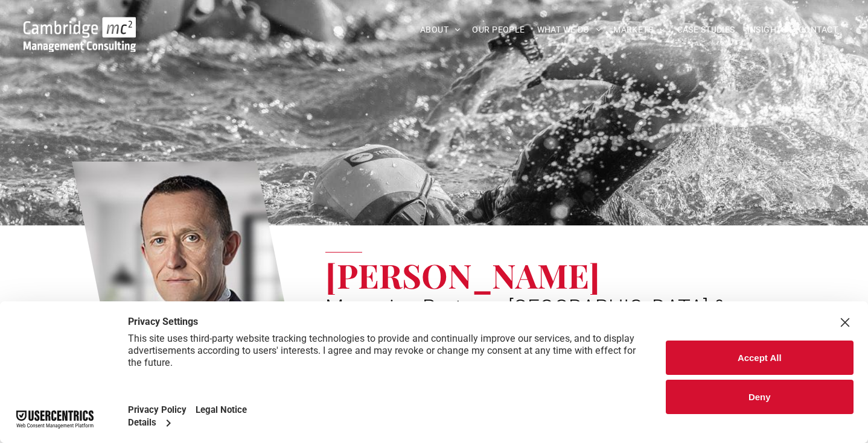 This screenshot has width=868, height=443. Describe the element at coordinates (187, 277) in the screenshot. I see `a: Jason Jennings | Managing Partner - UK & Ireland` at that location.